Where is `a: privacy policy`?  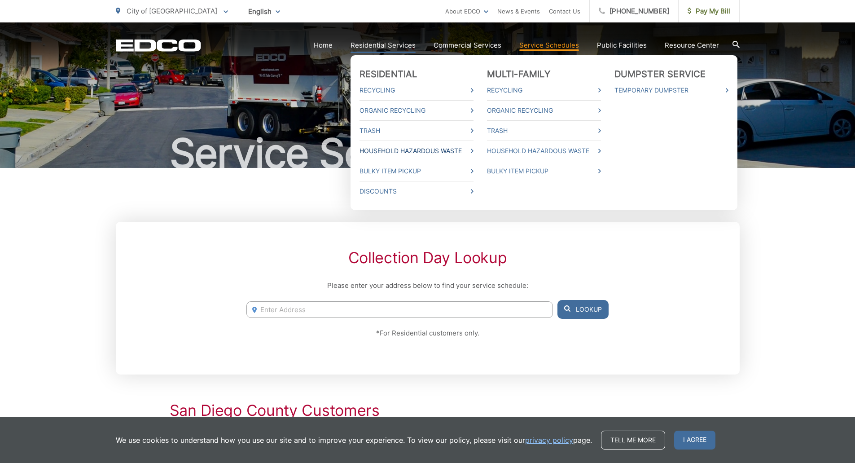
a: privacy policy is located at coordinates (549, 440).